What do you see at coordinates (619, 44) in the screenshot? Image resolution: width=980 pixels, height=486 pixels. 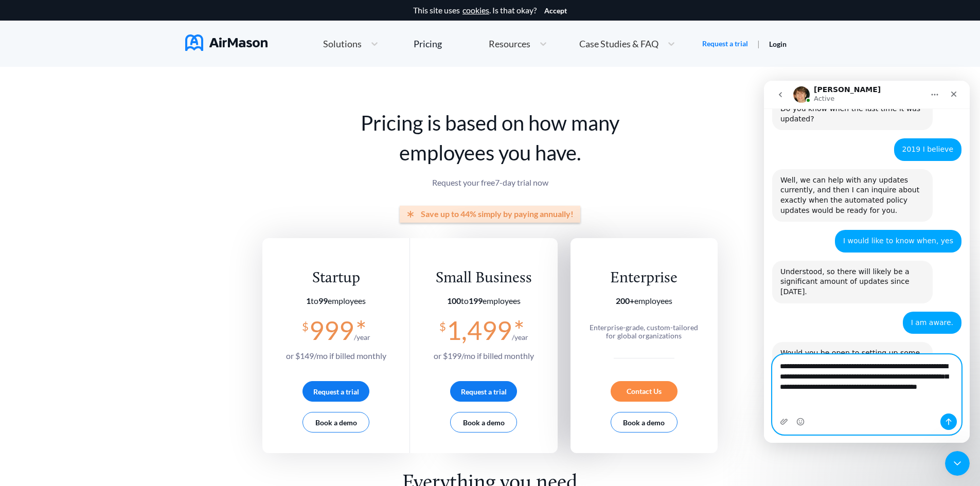 I see `span: Case Studies & FAQ` at bounding box center [619, 44].